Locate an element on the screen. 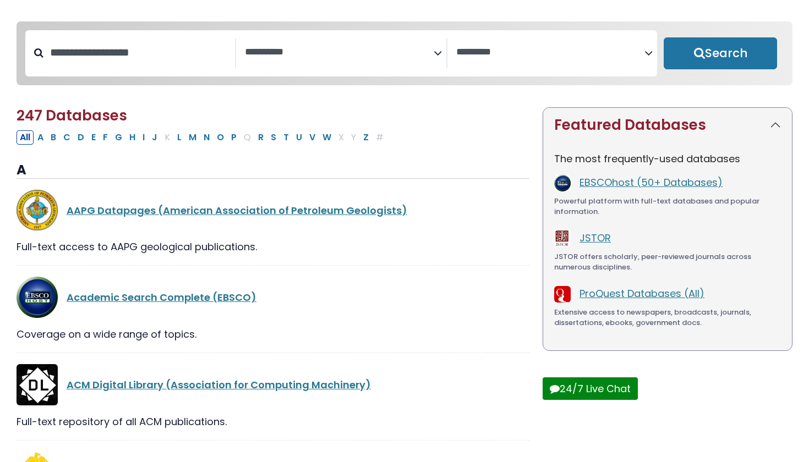 The height and width of the screenshot is (462, 809). button: Filter Results J is located at coordinates (155, 138).